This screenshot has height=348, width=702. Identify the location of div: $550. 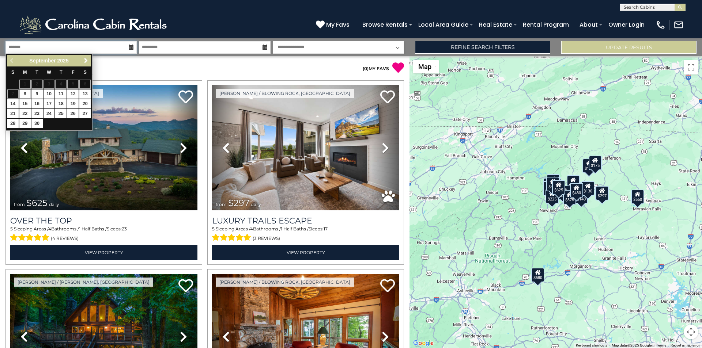
(637, 197).